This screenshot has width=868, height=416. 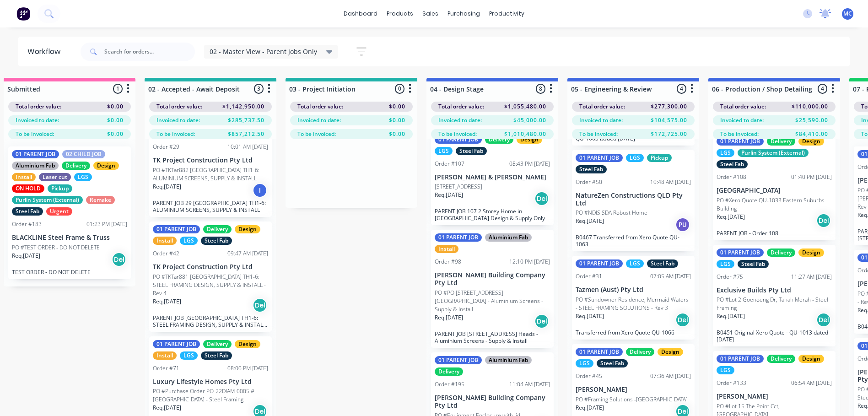 I want to click on div: Order #107, so click(x=449, y=164).